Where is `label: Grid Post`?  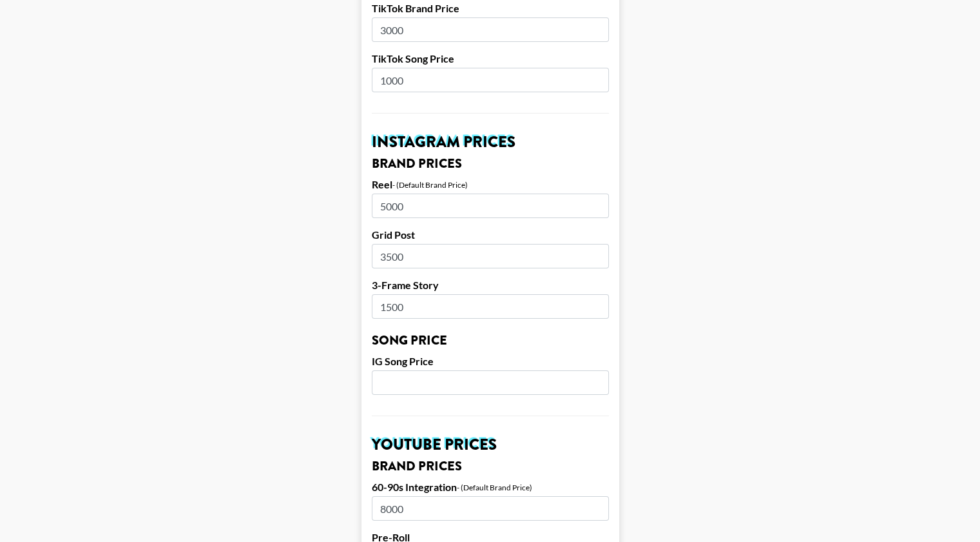 label: Grid Post is located at coordinates (490, 234).